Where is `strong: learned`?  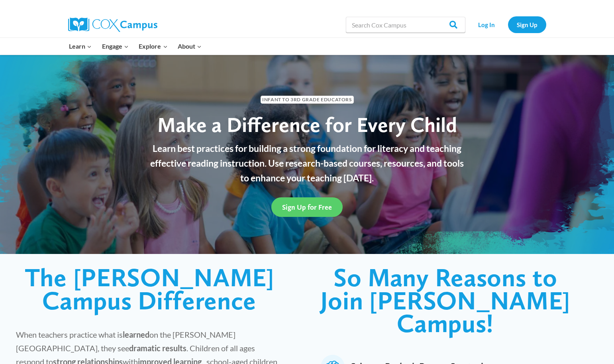
strong: learned is located at coordinates (136, 334).